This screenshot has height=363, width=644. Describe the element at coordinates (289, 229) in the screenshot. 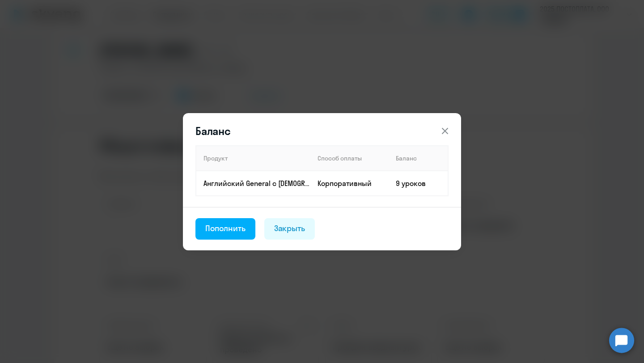

I see `button: Закрыть` at that location.